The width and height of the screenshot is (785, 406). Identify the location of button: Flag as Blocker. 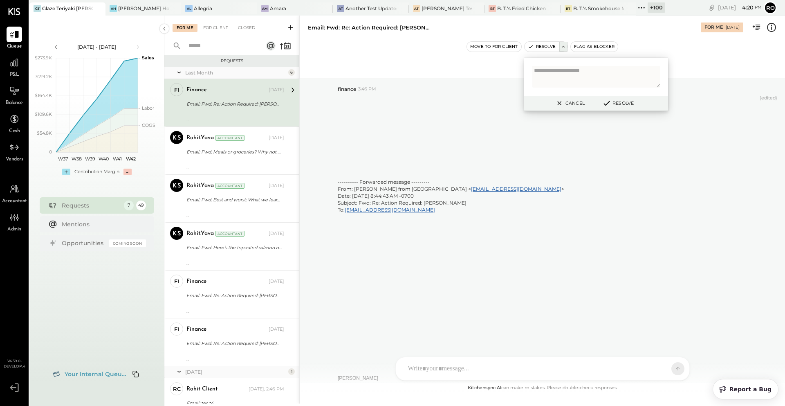
(594, 47).